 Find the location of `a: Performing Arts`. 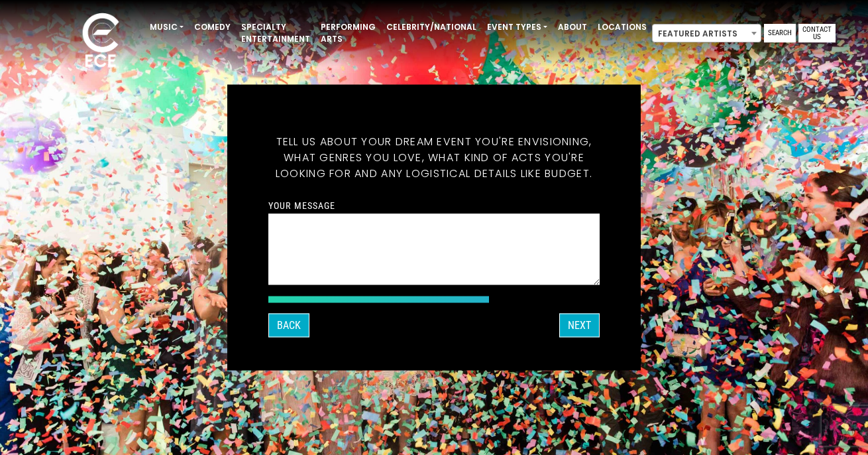

a: Performing Arts is located at coordinates (348, 33).